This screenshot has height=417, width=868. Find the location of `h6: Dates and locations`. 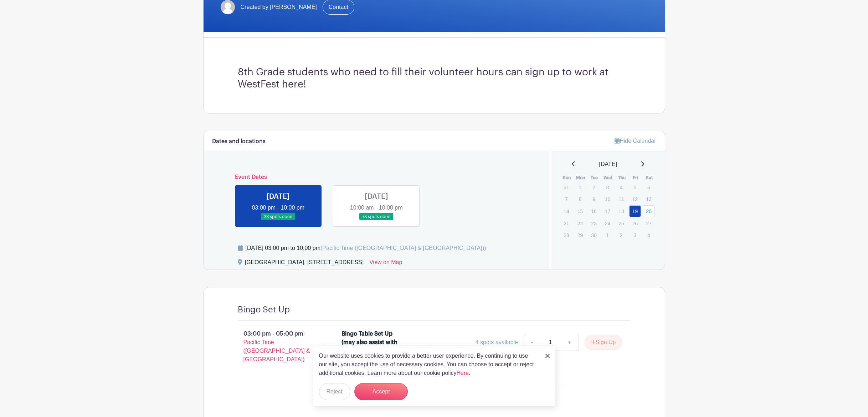

h6: Dates and locations is located at coordinates (238, 142).